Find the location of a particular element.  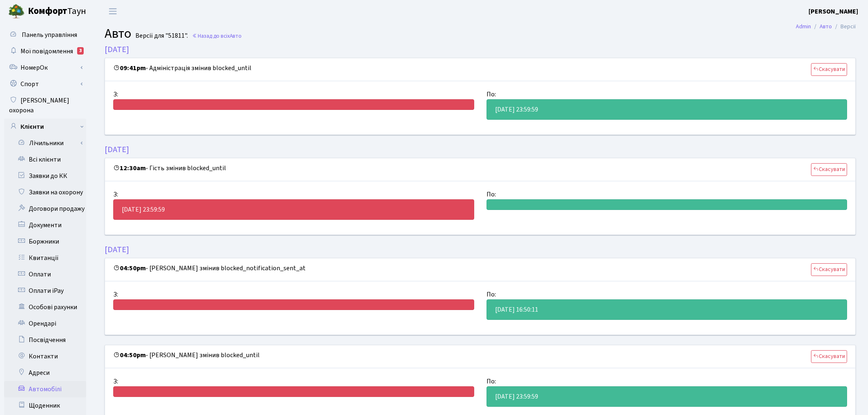

a: Заявки на охорону is located at coordinates (45, 192).